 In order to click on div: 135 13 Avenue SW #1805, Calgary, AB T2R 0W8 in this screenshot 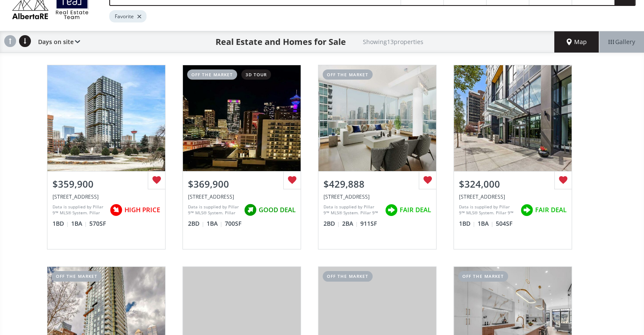, I will do `click(377, 197)`.